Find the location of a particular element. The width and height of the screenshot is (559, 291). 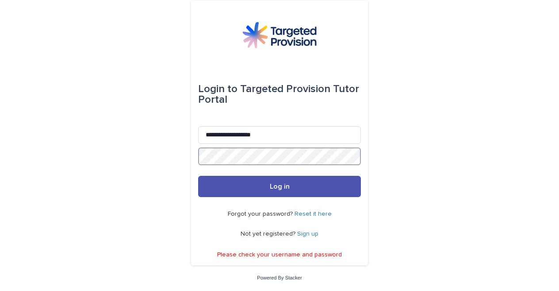

span: Forgot your password? is located at coordinates (261, 214).